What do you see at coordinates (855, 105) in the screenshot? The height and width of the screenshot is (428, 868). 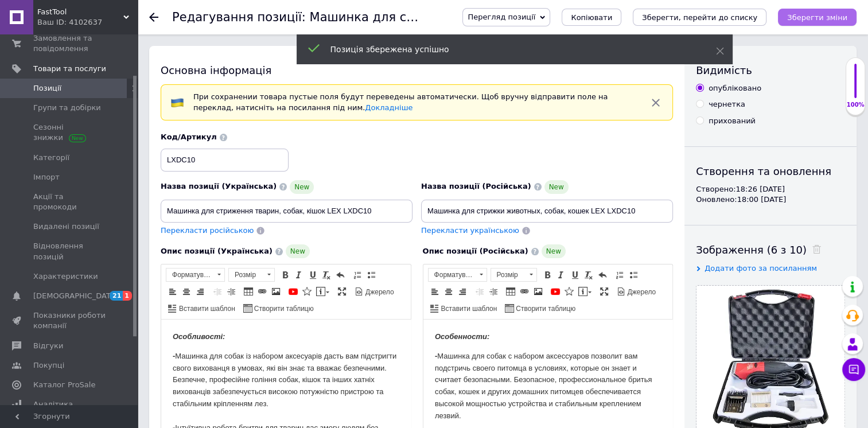 I see `div: 100%` at bounding box center [855, 105].